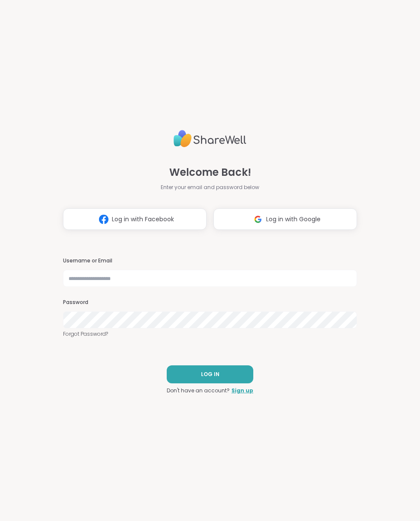 This screenshot has height=521, width=420. What do you see at coordinates (285, 219) in the screenshot?
I see `button: Log in with Google` at bounding box center [285, 219].